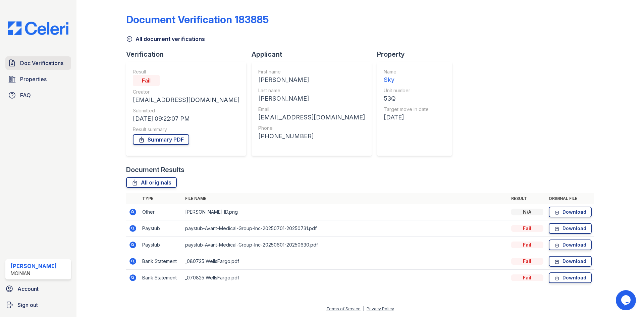 Image resolution: width=644 pixels, height=317 pixels. I want to click on div: Phone, so click(311, 128).